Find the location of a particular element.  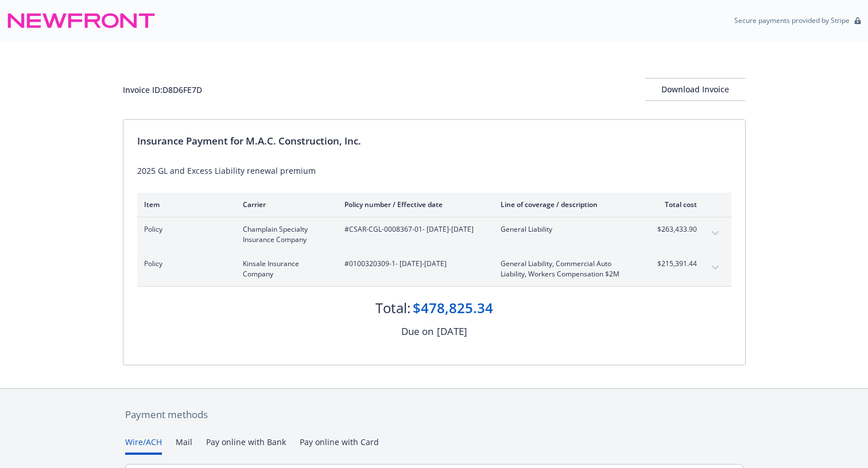

div: Due on is located at coordinates (417, 332).